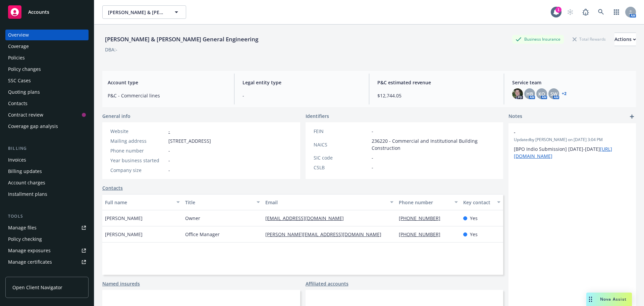  Describe the element at coordinates (625, 39) in the screenshot. I see `div: Actions` at that location.